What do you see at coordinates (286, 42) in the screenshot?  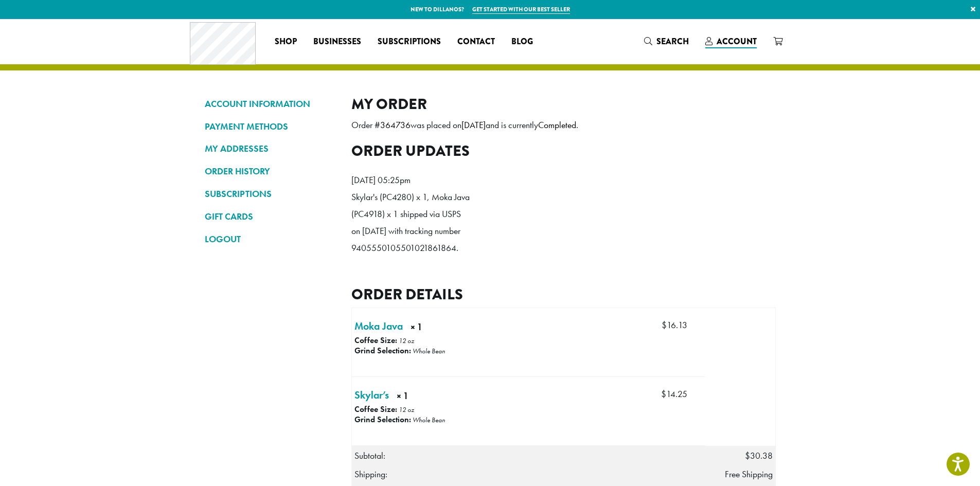 I see `span: Shop` at bounding box center [286, 42].